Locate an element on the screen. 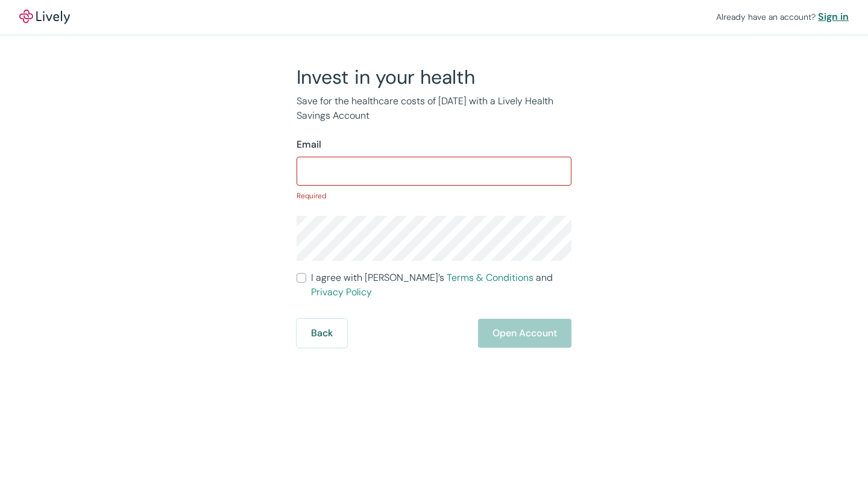  label: Email is located at coordinates (309, 145).